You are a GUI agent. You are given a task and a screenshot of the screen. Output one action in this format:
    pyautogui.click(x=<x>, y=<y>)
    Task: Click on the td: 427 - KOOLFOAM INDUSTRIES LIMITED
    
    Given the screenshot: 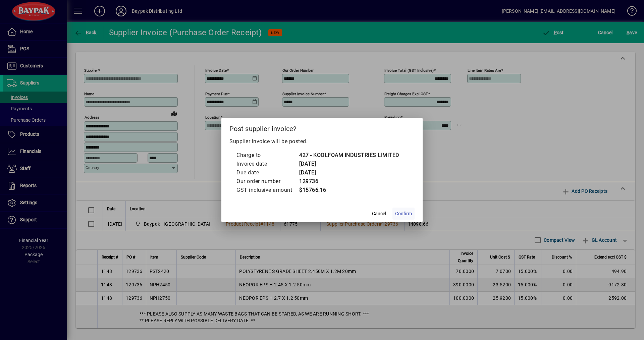 What is the action you would take?
    pyautogui.click(x=349, y=155)
    